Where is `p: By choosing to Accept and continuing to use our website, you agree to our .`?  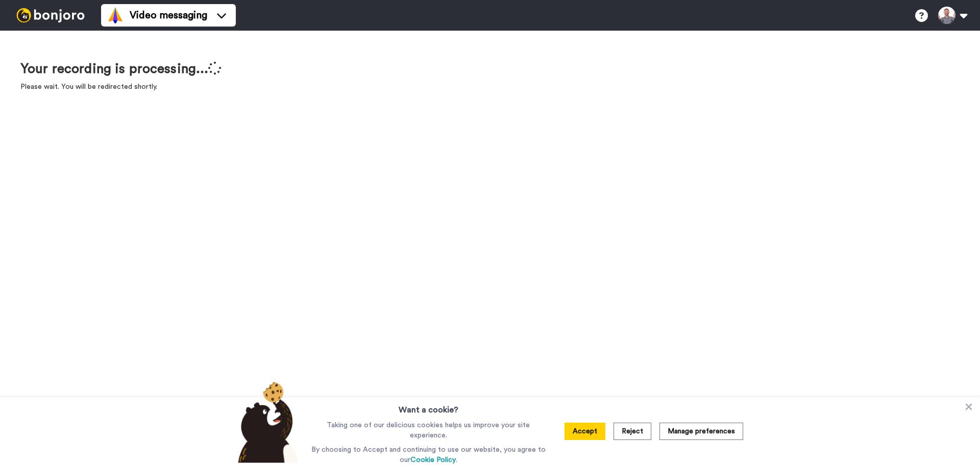 p: By choosing to Accept and continuing to use our website, you agree to our . is located at coordinates (428, 454).